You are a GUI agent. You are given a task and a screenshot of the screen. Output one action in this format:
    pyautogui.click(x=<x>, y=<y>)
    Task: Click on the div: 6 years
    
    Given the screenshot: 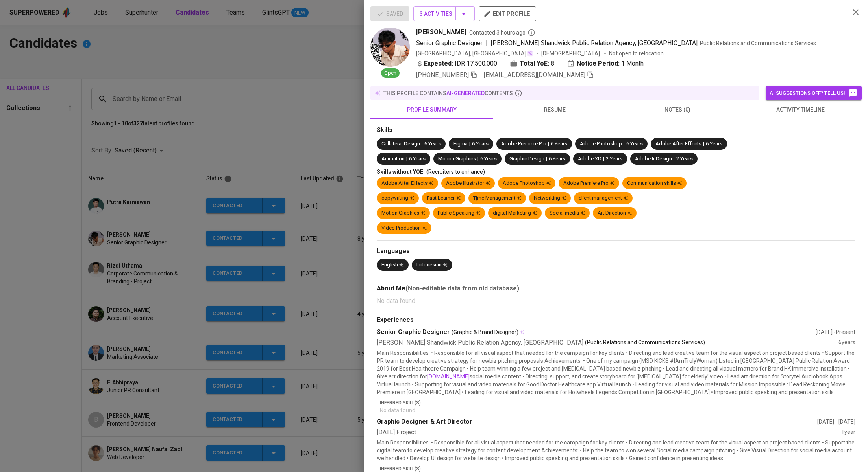 What is the action you would take?
    pyautogui.click(x=846, y=343)
    